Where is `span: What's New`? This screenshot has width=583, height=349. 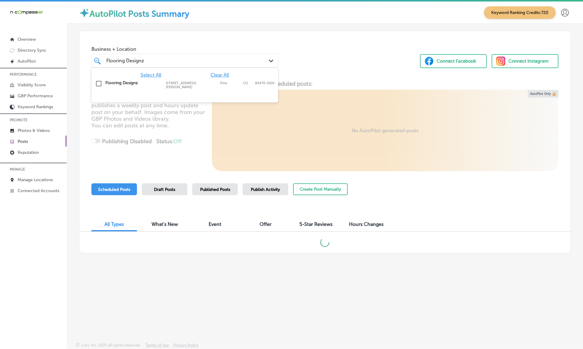 span: What's New is located at coordinates (165, 224).